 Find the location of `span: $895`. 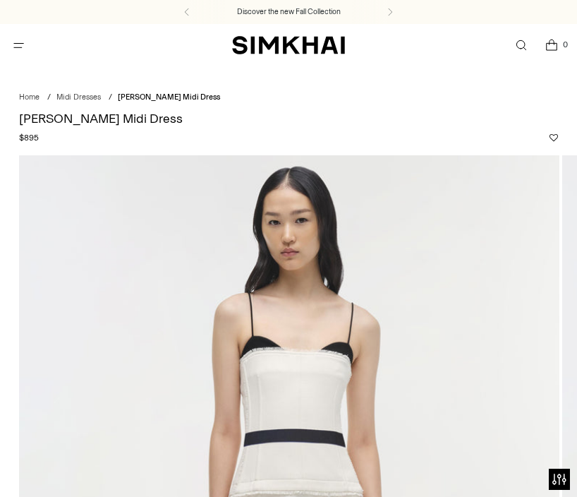

span: $895 is located at coordinates (29, 138).